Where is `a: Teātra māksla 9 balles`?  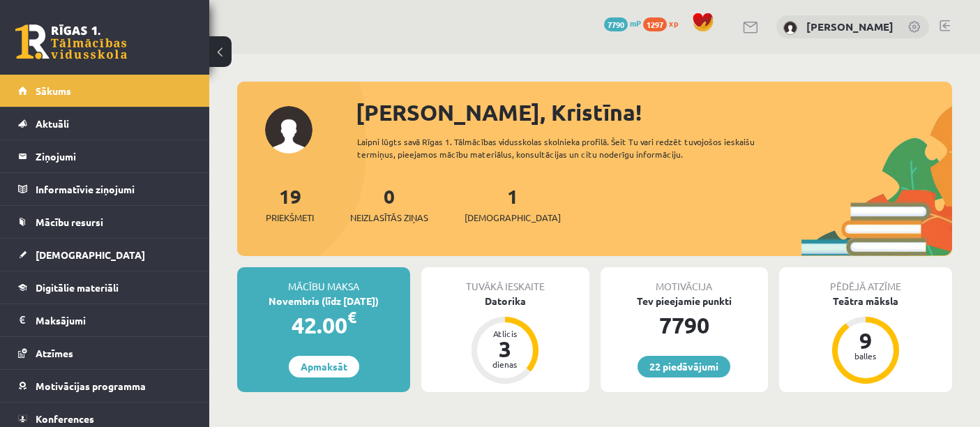 a: Teātra māksla 9 balles is located at coordinates (866, 340).